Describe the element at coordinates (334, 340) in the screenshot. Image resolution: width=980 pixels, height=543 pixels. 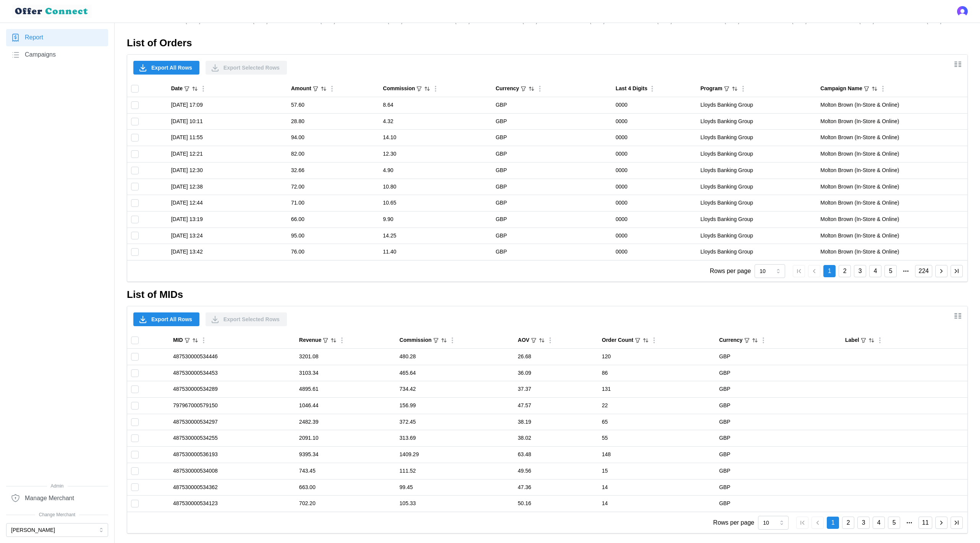
I see `button: Sort by Revenue descending` at that location.